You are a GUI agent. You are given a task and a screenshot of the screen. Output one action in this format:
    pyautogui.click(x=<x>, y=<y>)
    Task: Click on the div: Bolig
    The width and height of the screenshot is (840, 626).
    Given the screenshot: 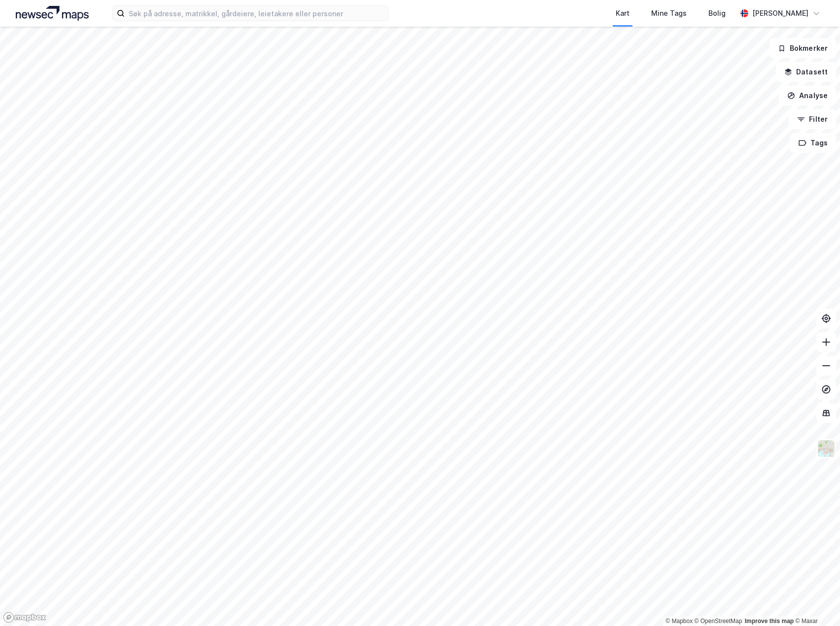 What is the action you would take?
    pyautogui.click(x=717, y=13)
    